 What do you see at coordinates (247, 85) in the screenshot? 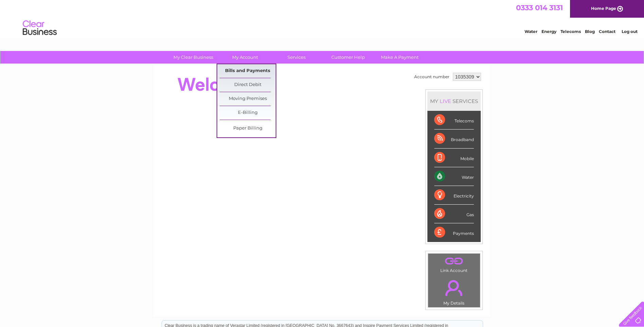
I see `a: Direct Debit` at bounding box center [247, 85].